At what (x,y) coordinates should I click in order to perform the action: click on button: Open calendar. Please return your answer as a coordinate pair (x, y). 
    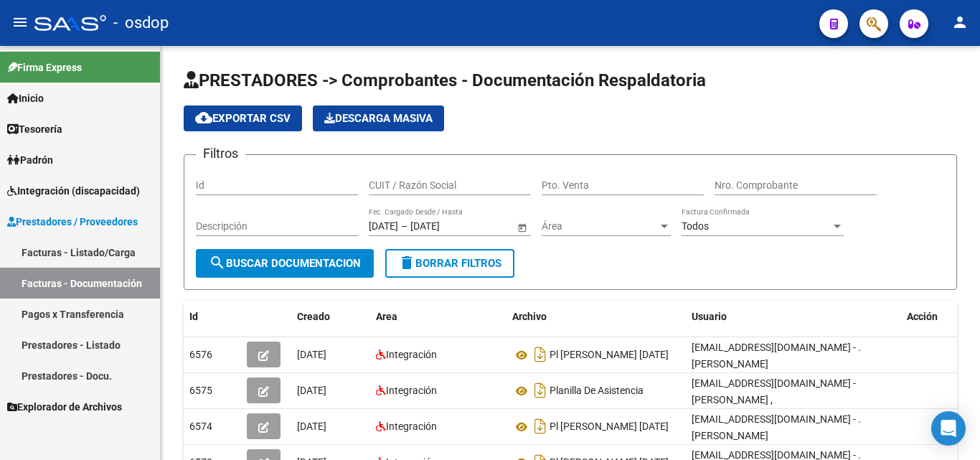
    Looking at the image, I should click on (522, 227).